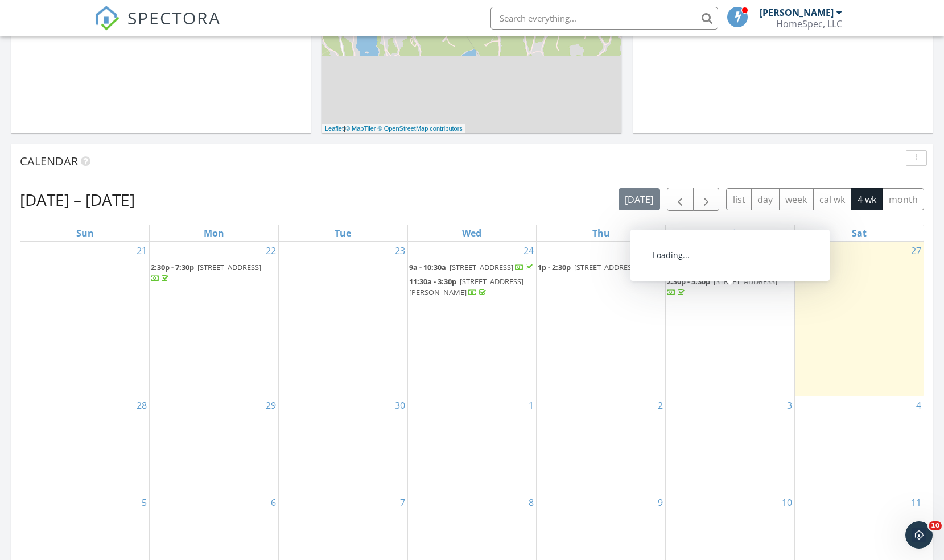 This screenshot has height=560, width=944. I want to click on td: Go to September 22, 2025, so click(214, 319).